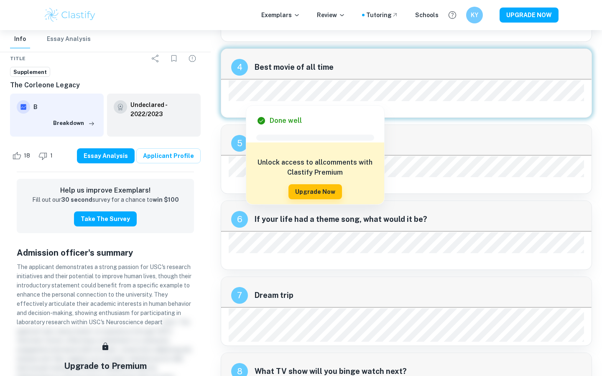 The image size is (602, 376). I want to click on span: The applicant demonstrates a strong passion for USC's research initiatives and their potential to..., so click(104, 295).